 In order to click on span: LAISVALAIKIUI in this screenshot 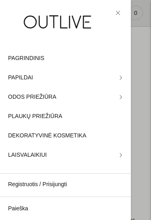, I will do `click(27, 155)`.